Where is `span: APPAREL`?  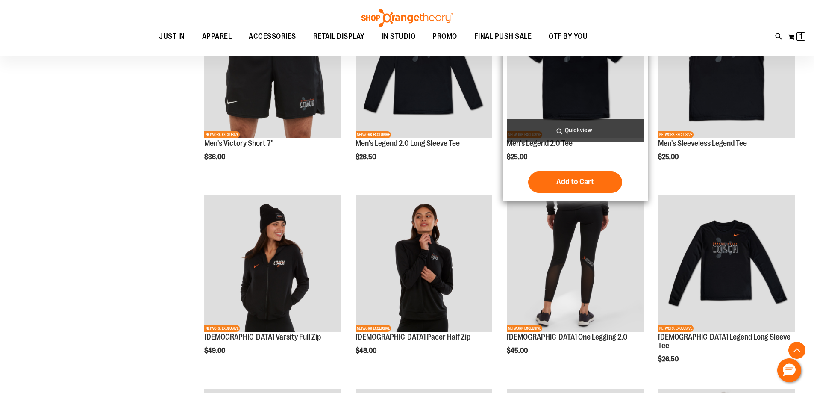
span: APPAREL is located at coordinates (217, 36).